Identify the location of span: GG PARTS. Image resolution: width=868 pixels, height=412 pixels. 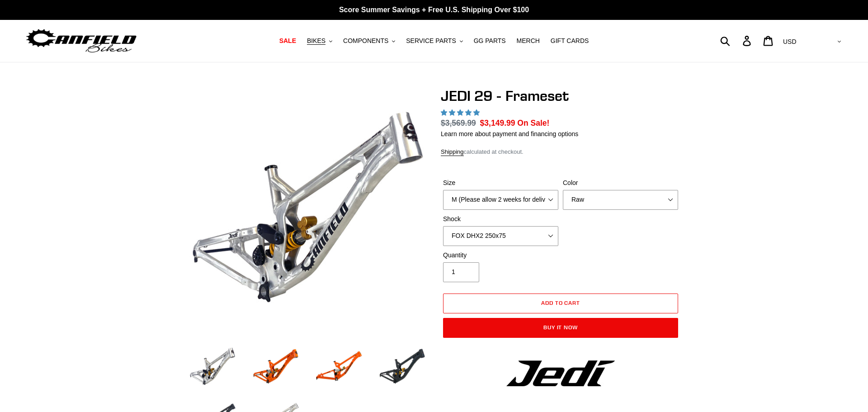
(490, 41).